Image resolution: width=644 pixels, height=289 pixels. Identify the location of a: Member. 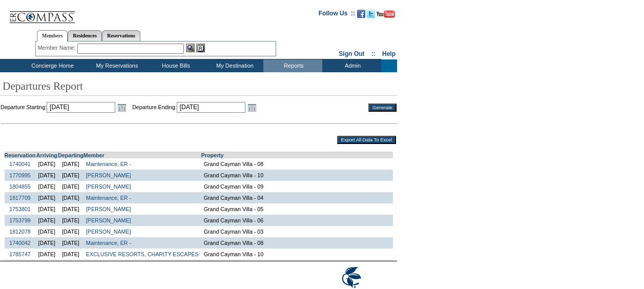
(93, 156).